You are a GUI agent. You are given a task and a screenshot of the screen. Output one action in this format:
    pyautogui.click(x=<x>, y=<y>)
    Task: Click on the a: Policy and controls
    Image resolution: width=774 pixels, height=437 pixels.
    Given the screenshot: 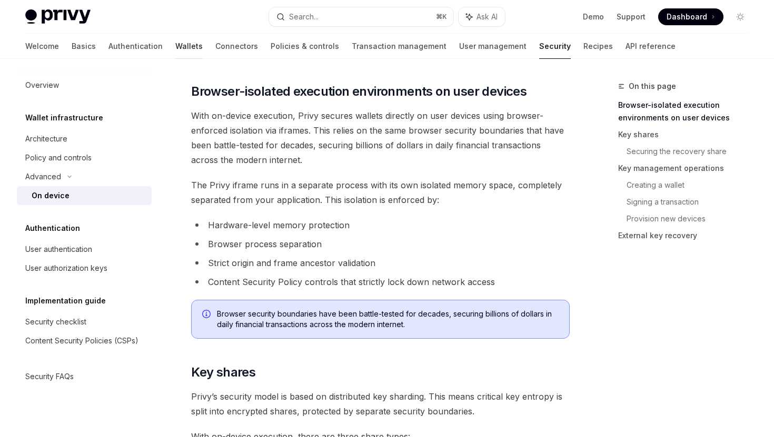 What is the action you would take?
    pyautogui.click(x=84, y=158)
    